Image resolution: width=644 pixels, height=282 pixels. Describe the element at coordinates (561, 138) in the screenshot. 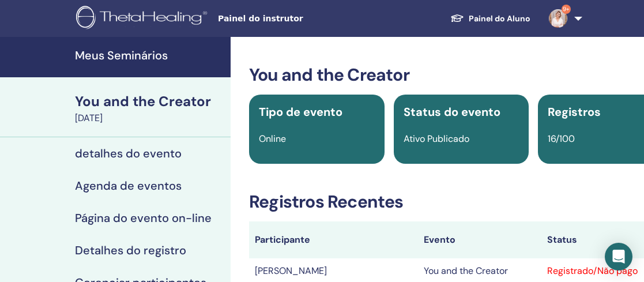

I see `span: 16/100` at that location.